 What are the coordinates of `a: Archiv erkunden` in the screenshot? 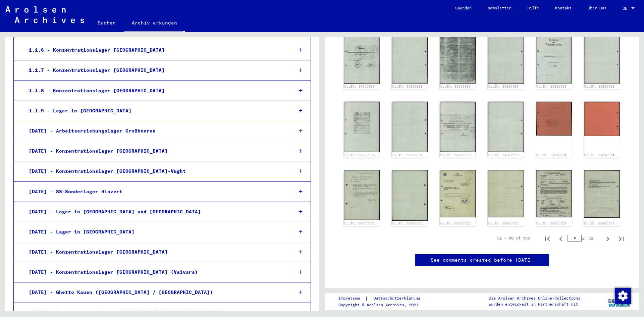 It's located at (155, 24).